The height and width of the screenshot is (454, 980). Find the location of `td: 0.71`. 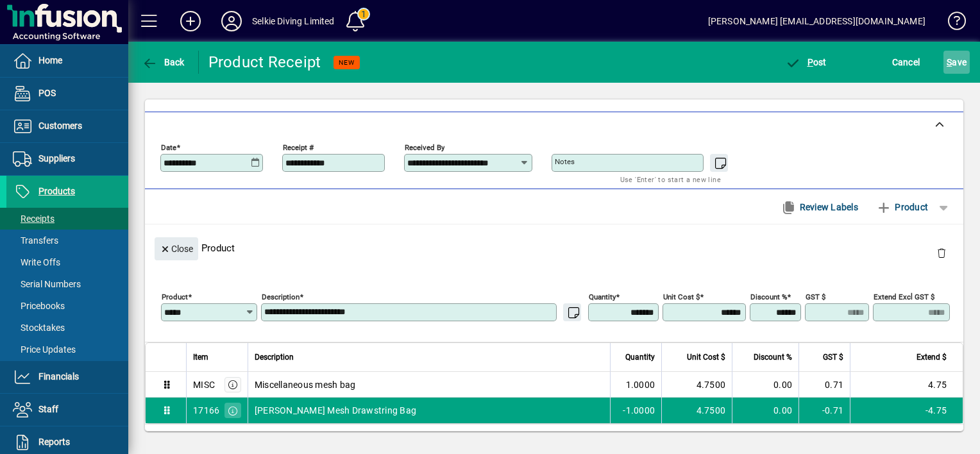

td: 0.71 is located at coordinates (824, 384).